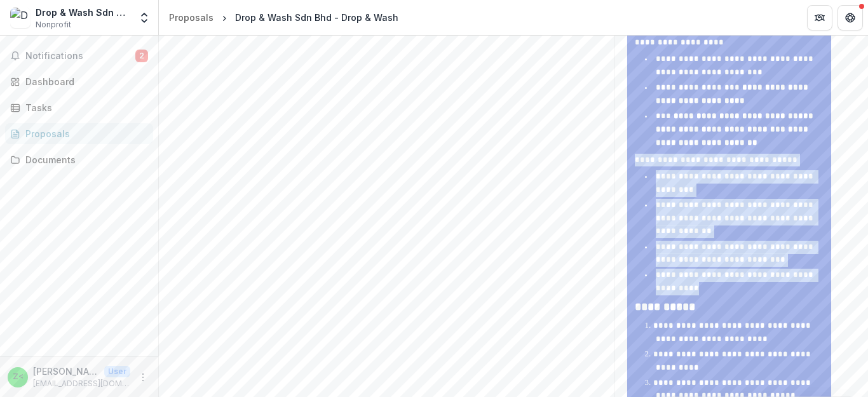 The width and height of the screenshot is (868, 397). I want to click on div: Dashboard, so click(84, 82).